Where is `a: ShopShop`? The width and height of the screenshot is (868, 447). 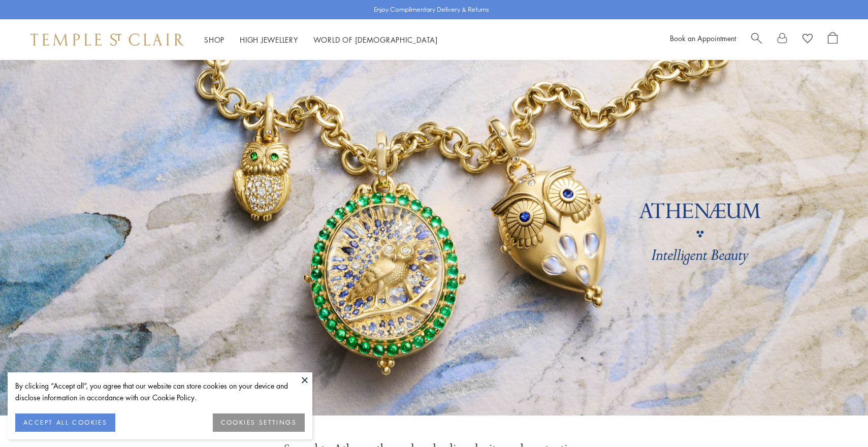
a: ShopShop is located at coordinates (214, 40).